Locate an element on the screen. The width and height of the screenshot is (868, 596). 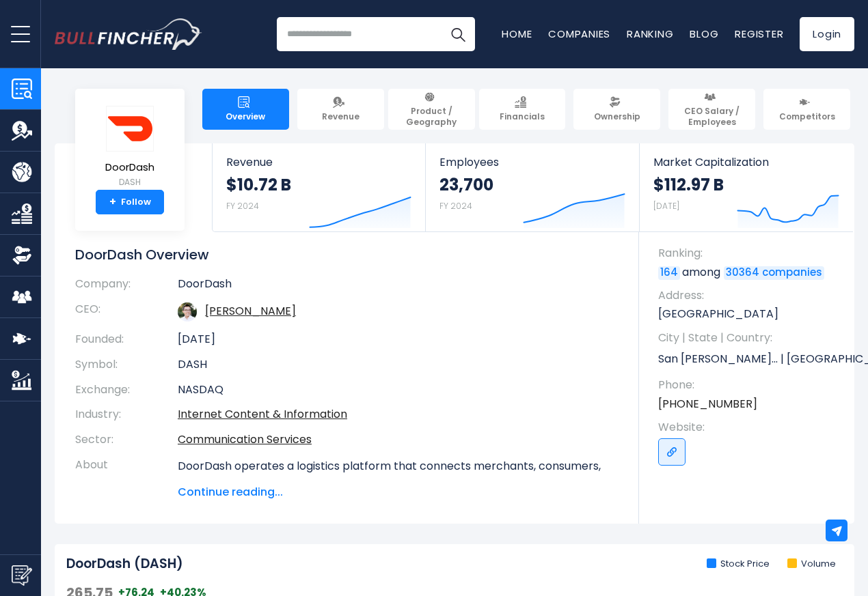
td: DASH is located at coordinates (398, 364).